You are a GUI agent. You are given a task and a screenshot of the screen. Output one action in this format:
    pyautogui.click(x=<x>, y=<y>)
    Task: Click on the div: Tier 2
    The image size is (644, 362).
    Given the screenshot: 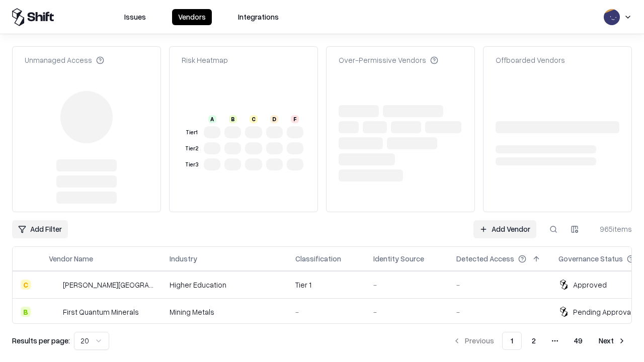 What is the action you would take?
    pyautogui.click(x=191, y=148)
    